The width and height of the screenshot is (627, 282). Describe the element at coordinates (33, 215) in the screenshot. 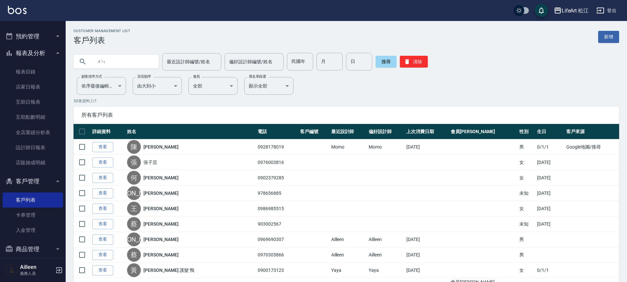

I see `a: 卡券管理` at that location.